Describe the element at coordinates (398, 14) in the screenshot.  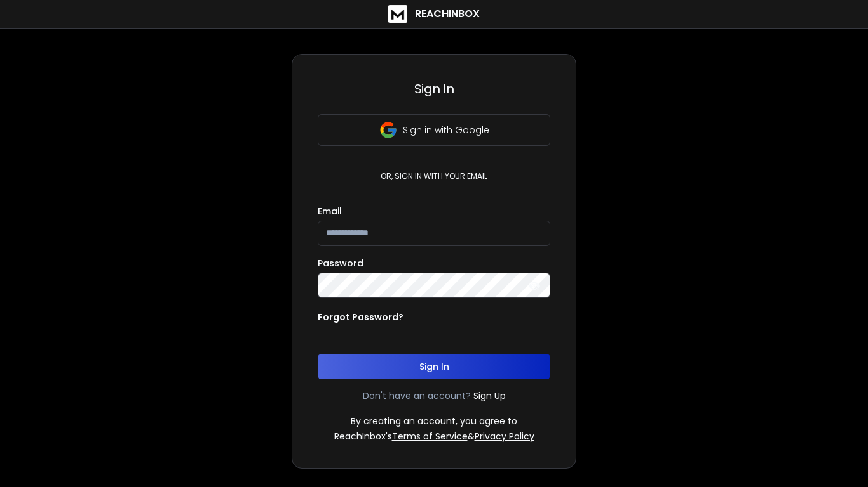
I see `img: logo` at that location.